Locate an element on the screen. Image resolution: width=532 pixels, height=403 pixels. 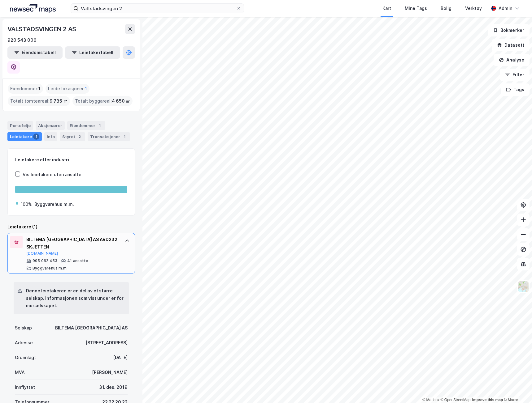
div: Info is located at coordinates (51, 137).